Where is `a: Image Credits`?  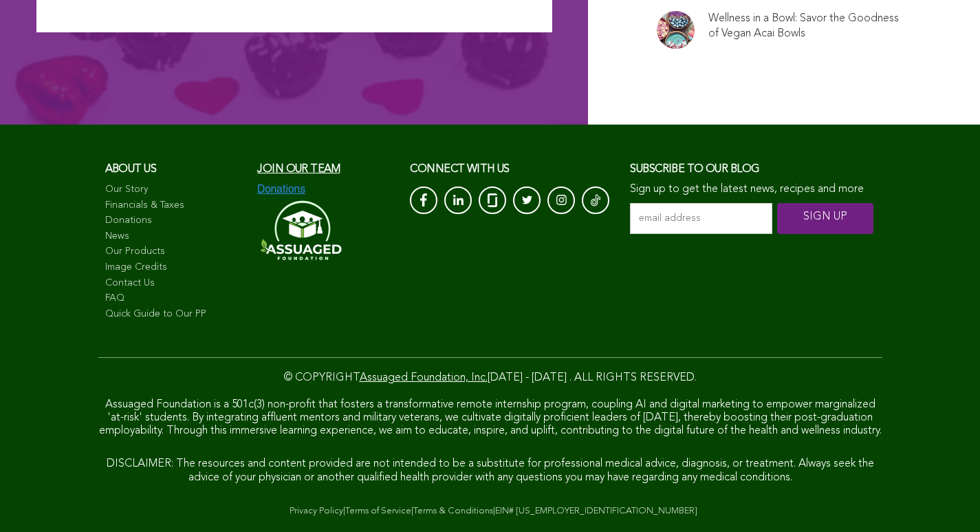 a: Image Credits is located at coordinates (174, 267).